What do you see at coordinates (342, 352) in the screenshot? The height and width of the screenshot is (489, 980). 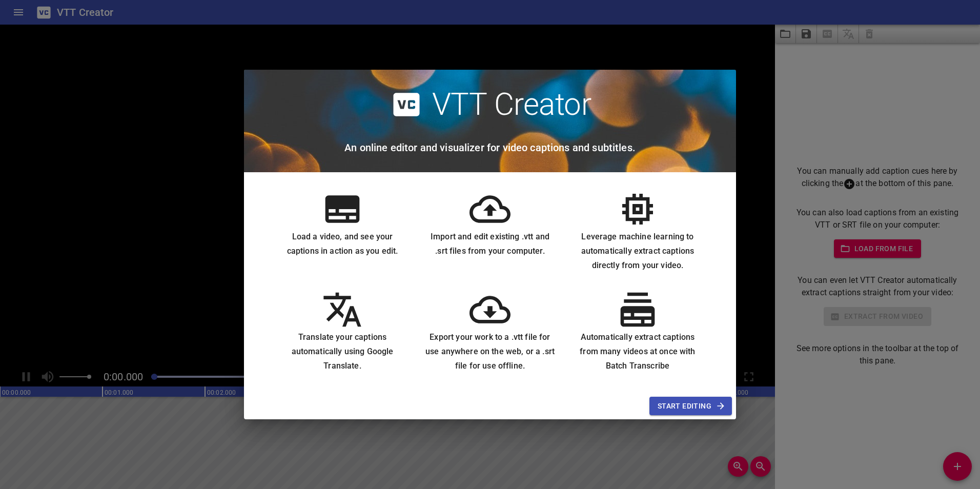 I see `h6: Translate your captions automatically using Google Translate.` at bounding box center [342, 352].